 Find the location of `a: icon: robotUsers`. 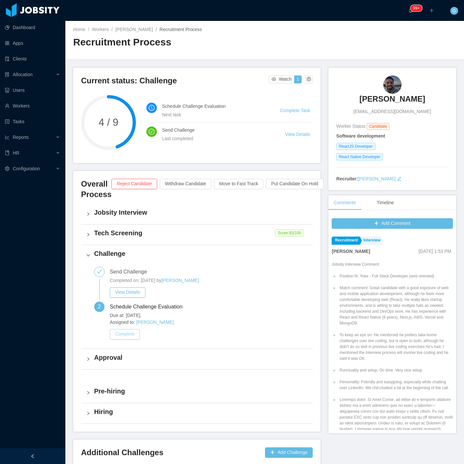

a: icon: robotUsers is located at coordinates (32, 90).